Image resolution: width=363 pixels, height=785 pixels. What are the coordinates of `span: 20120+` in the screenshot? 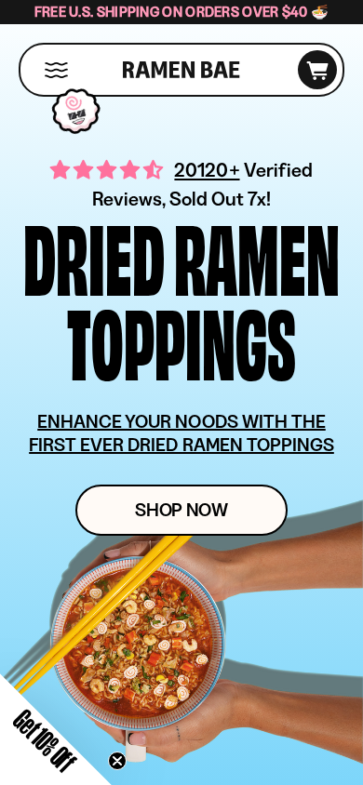 It's located at (207, 169).